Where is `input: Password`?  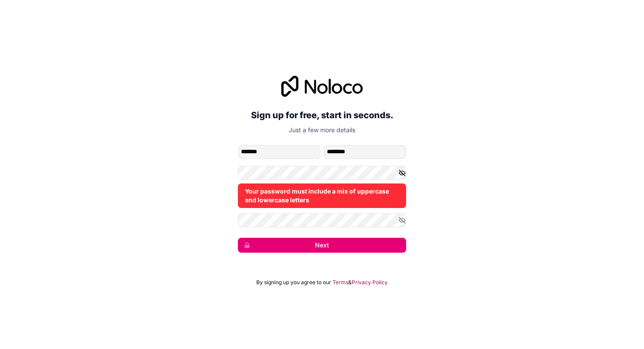
input: Password is located at coordinates (322, 173).